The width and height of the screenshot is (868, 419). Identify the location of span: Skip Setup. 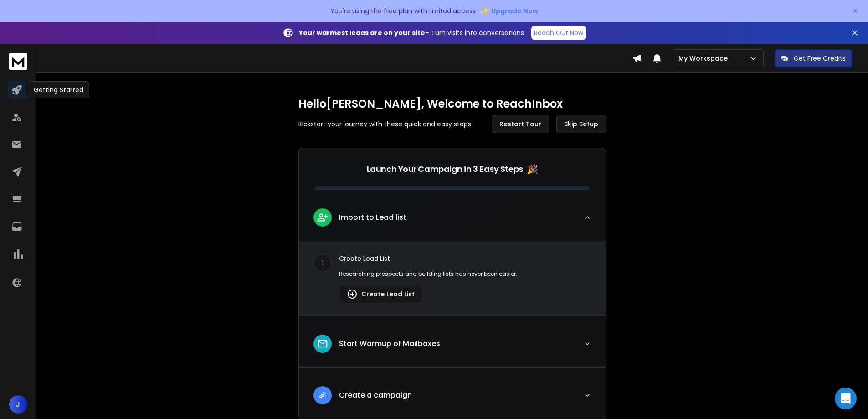
(581, 124).